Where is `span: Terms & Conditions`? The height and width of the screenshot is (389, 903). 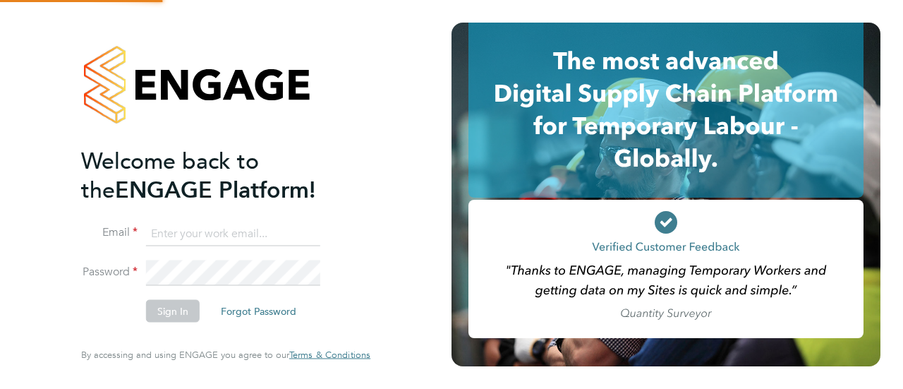 span: Terms & Conditions is located at coordinates (329, 354).